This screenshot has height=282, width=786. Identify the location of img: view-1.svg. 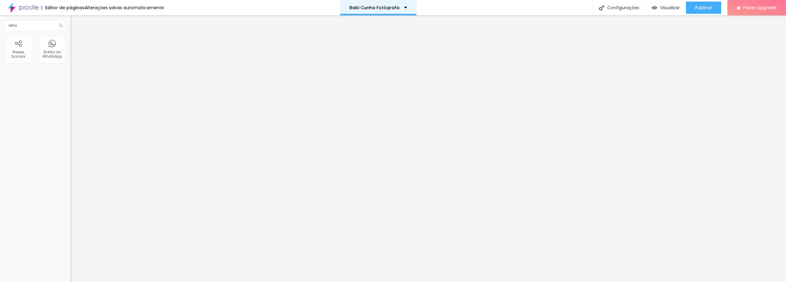
(654, 8).